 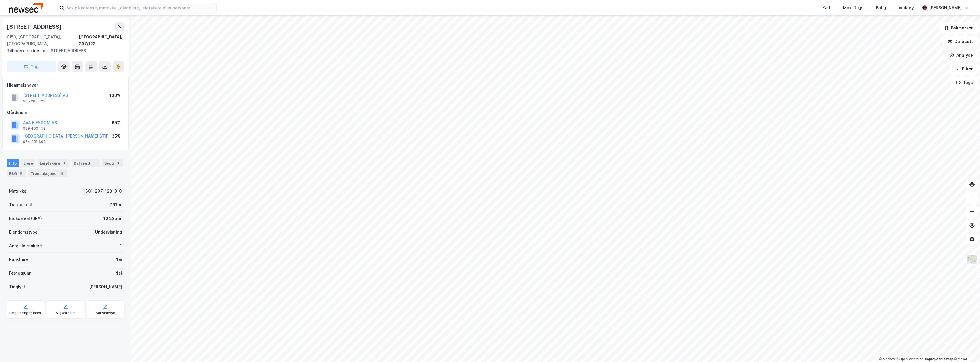 I want to click on div: Kontrollprogram for chat, so click(x=966, y=348).